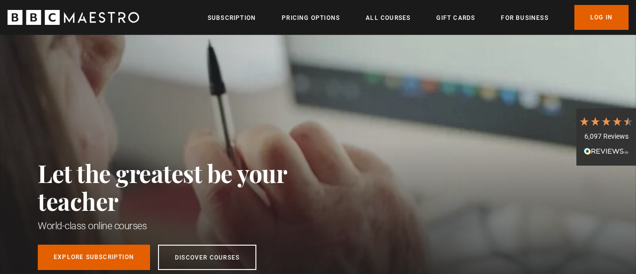 Image resolution: width=636 pixels, height=274 pixels. I want to click on div: REVIEWS.io, so click(606, 151).